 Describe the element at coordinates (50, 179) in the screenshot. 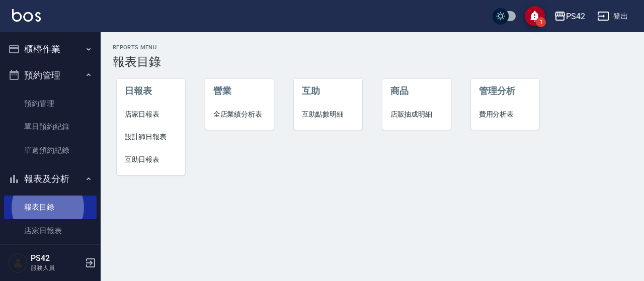

I see `button: 報表及分析` at that location.